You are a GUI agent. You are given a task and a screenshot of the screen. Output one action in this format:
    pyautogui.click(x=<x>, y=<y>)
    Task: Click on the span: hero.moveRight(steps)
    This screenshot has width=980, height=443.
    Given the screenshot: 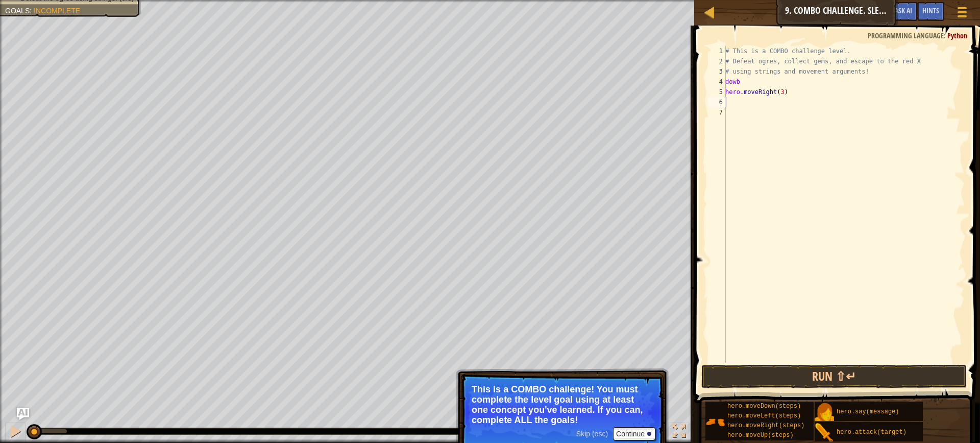 What is the action you would take?
    pyautogui.click(x=766, y=426)
    